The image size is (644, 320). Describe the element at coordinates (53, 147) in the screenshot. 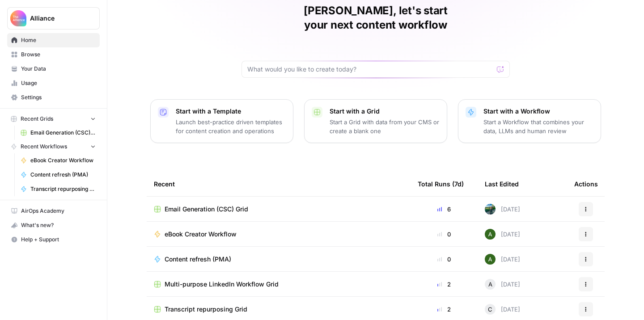

I see `button: Recent Workflows` at that location.